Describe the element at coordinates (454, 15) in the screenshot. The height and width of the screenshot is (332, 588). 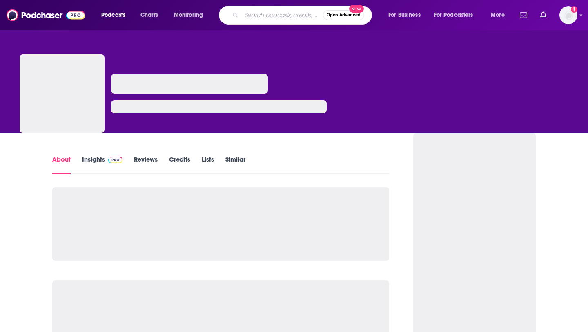
I see `span: For Podcasters` at that location.